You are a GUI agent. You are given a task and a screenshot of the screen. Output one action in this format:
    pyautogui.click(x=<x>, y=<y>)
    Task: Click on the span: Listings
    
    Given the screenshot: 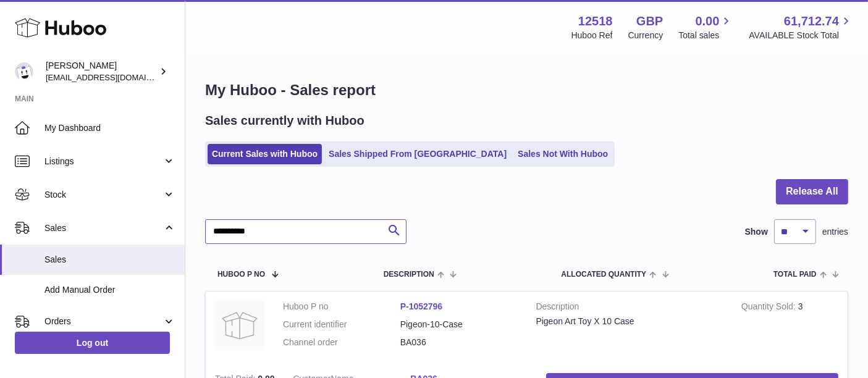 What is the action you would take?
    pyautogui.click(x=103, y=161)
    